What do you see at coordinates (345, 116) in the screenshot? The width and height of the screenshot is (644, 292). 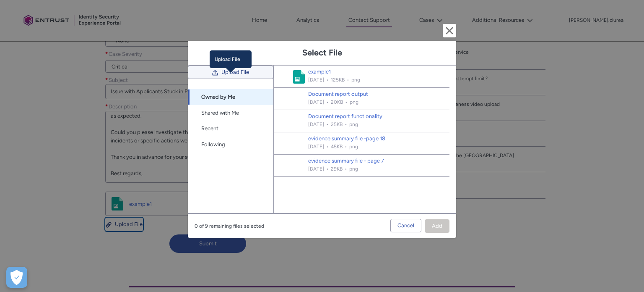 I see `span: Document report functionality` at bounding box center [345, 116].